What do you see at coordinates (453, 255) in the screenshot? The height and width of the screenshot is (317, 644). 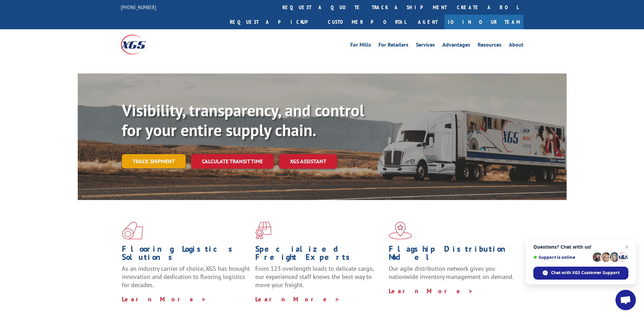 I see `h1: Flagship Distribution Model` at bounding box center [453, 255].